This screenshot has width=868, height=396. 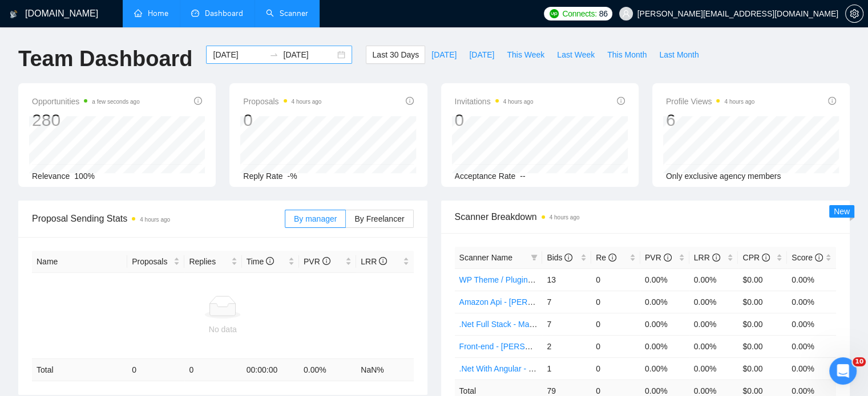 What do you see at coordinates (858, 362) in the screenshot?
I see `span: 10` at bounding box center [858, 362].